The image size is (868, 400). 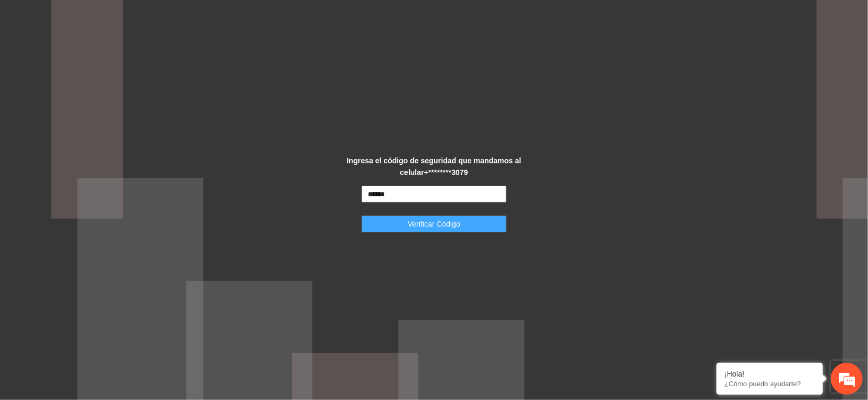 What do you see at coordinates (770, 374) in the screenshot?
I see `div: ¡Hola!` at bounding box center [770, 374].